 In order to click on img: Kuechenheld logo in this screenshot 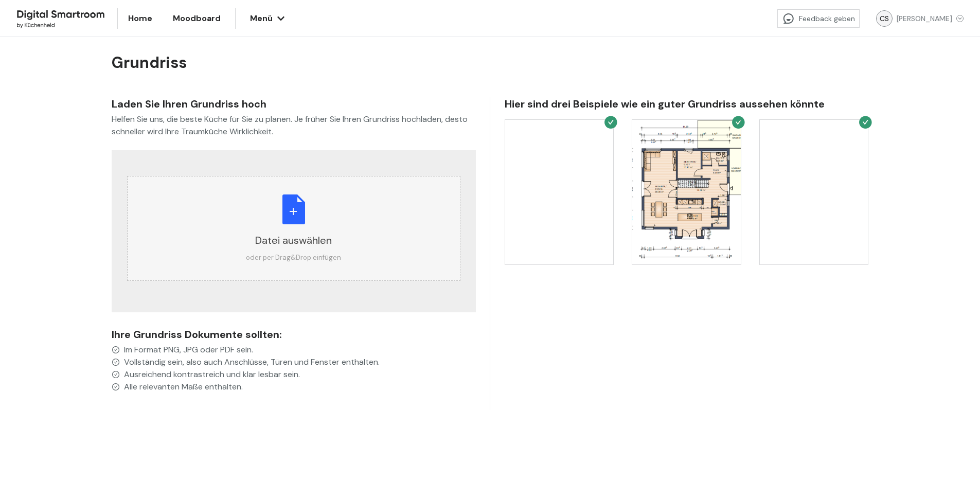, I will do `click(61, 19)`.